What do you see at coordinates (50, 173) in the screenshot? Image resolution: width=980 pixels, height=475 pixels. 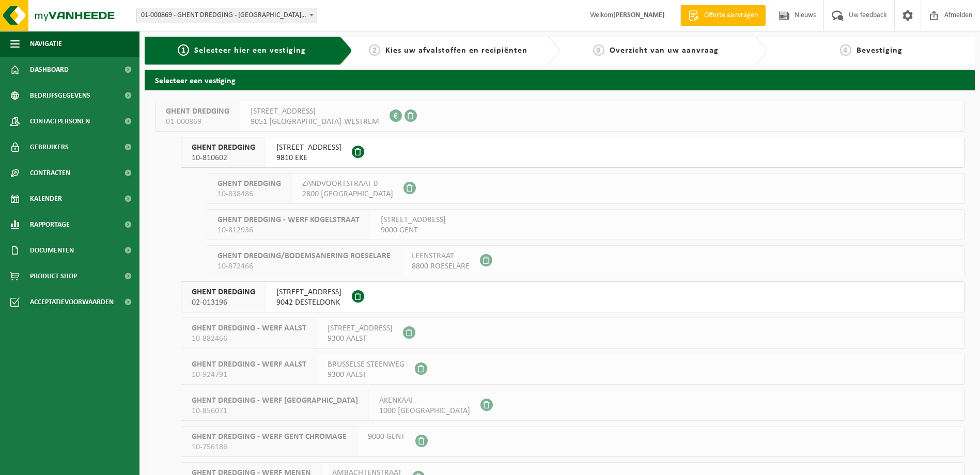 I see `span: Contracten` at bounding box center [50, 173].